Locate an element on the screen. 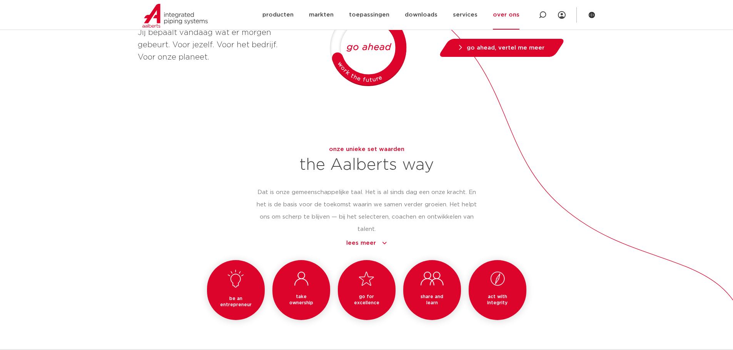 This screenshot has width=733, height=350. span: go ahead, vertel me meer is located at coordinates (505, 48).